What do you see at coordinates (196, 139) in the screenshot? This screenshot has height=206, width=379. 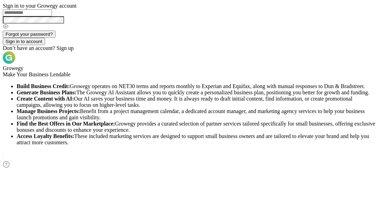 I see `li: These included marketing services are designed to support small business owners and are tailored ...` at bounding box center [196, 139].